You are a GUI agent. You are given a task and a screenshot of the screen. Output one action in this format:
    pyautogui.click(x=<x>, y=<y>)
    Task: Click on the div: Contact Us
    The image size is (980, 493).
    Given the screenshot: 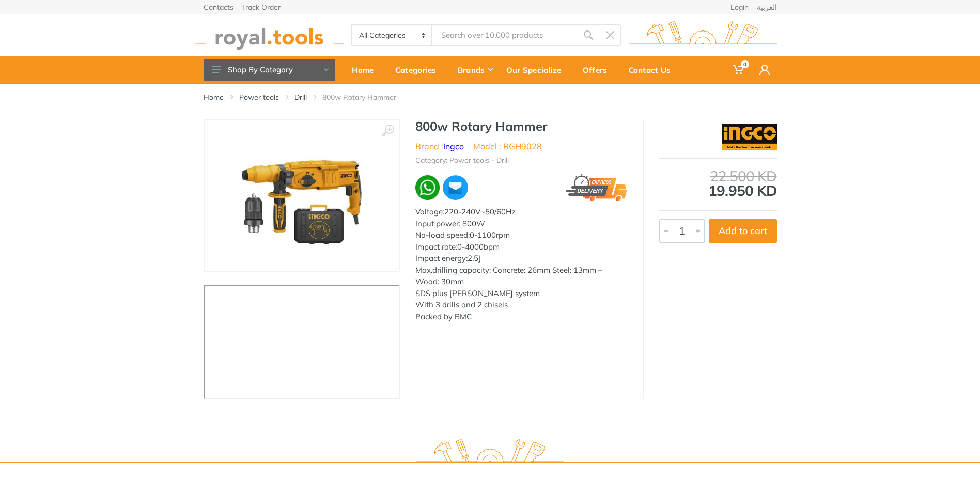 What is the action you would take?
    pyautogui.click(x=653, y=70)
    